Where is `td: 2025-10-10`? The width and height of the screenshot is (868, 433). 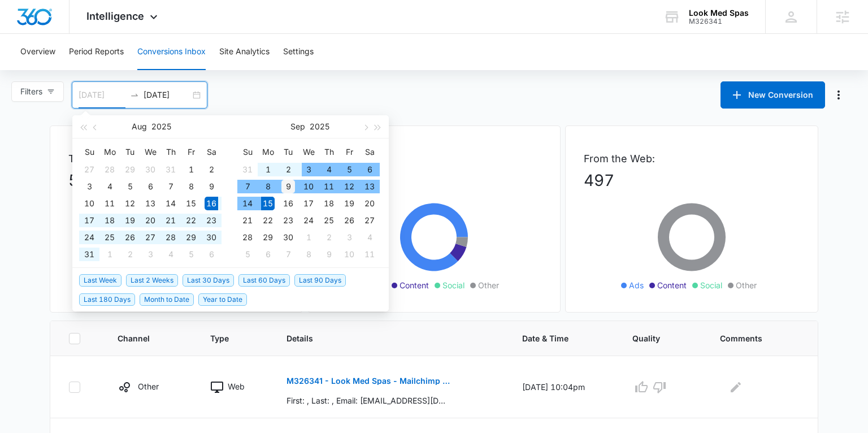 td: 2025-10-10 is located at coordinates (349, 254).